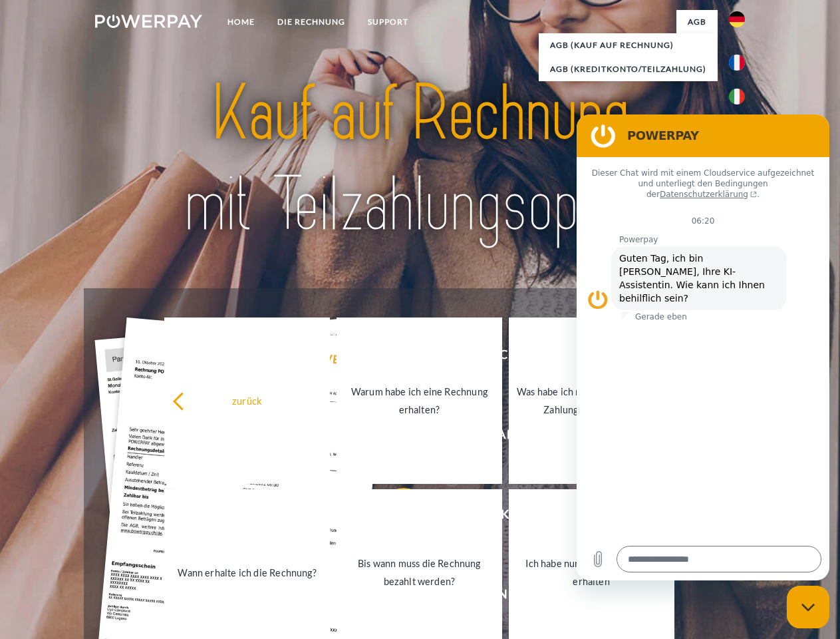 Image resolution: width=840 pixels, height=639 pixels. I want to click on div: Wann erhalte ich die Rechnung?, so click(247, 572).